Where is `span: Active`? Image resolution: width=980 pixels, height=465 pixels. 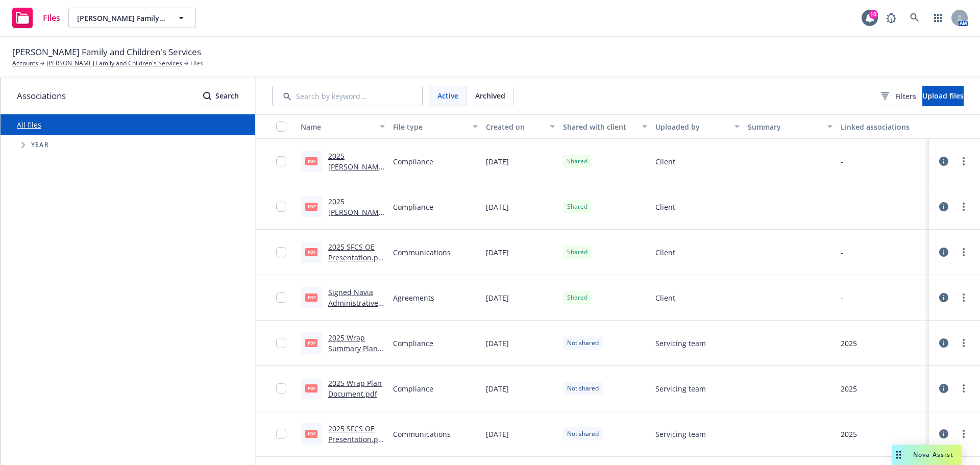
span: Active is located at coordinates (448, 96).